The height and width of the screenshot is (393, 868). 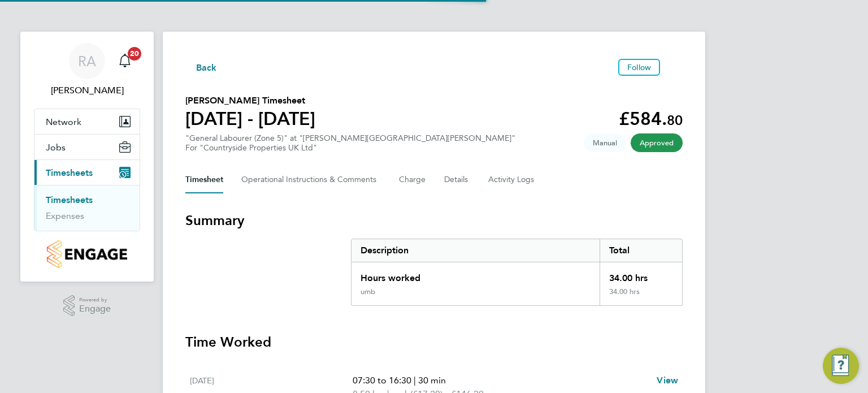 I want to click on div: For "Countryside Properties UK Ltd", so click(x=350, y=148).